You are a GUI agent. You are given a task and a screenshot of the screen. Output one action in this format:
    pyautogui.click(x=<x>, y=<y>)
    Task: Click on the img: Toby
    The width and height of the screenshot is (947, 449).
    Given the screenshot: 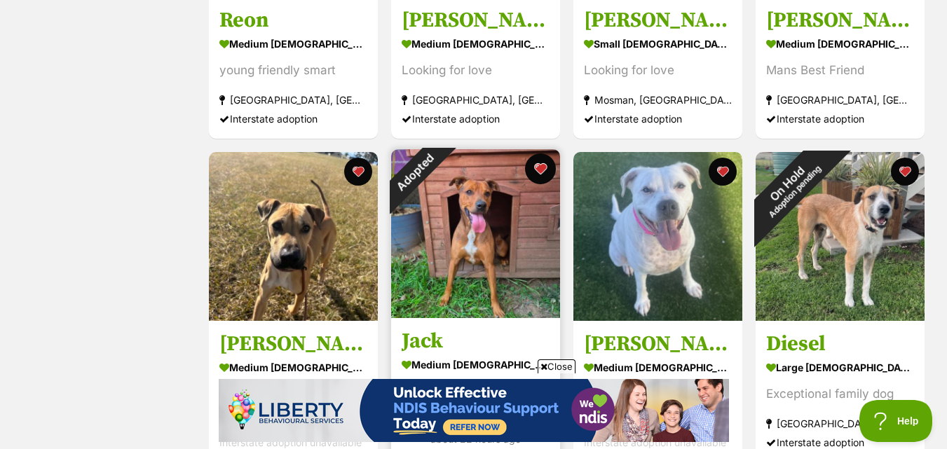 What is the action you would take?
    pyautogui.click(x=293, y=236)
    